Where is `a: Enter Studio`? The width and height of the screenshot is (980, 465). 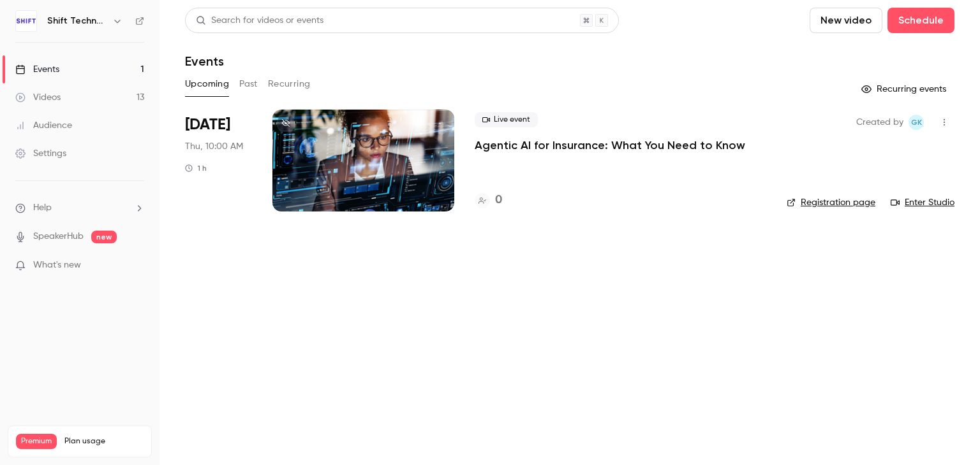
a: Enter Studio is located at coordinates (923, 203).